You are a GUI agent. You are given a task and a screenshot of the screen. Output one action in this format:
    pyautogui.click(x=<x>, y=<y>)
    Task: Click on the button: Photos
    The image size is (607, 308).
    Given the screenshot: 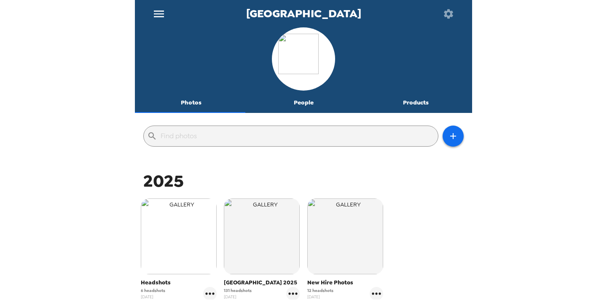 What is the action you would take?
    pyautogui.click(x=191, y=103)
    